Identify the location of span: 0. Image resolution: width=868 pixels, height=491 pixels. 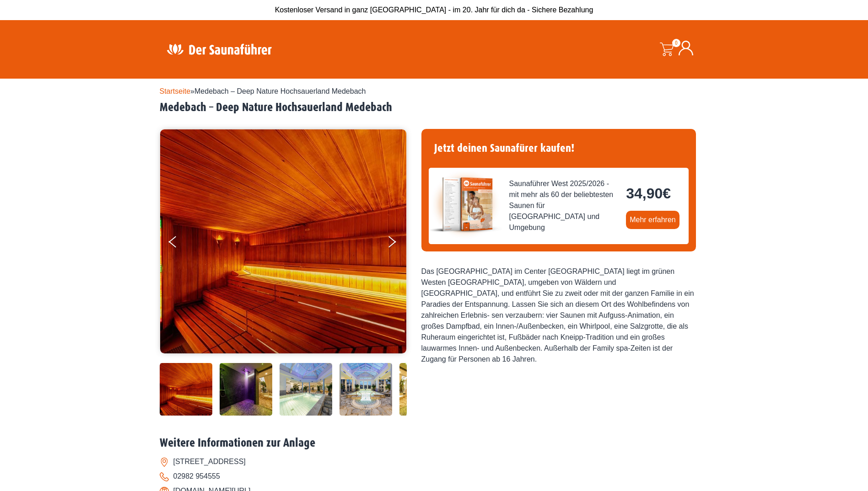
(676, 43).